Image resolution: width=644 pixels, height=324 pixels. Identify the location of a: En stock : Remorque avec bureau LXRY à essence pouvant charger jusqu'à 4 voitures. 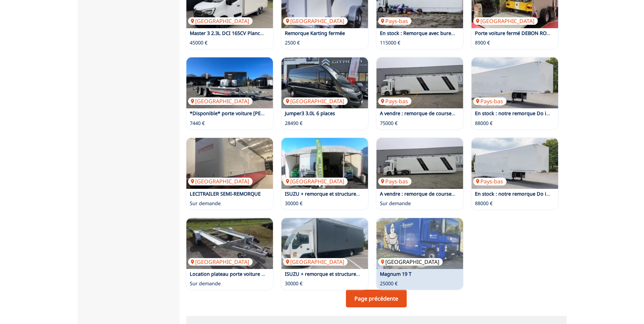
(478, 33).